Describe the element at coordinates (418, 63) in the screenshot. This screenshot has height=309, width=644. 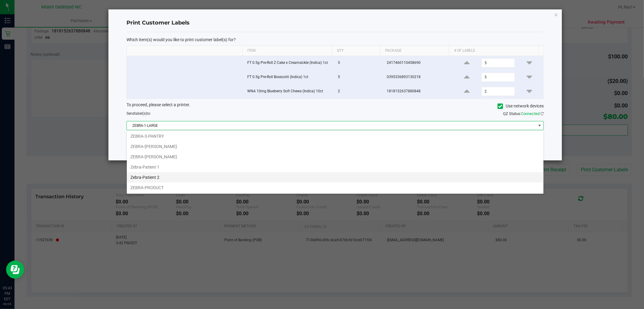
I see `td: 2417460110458690` at that location.